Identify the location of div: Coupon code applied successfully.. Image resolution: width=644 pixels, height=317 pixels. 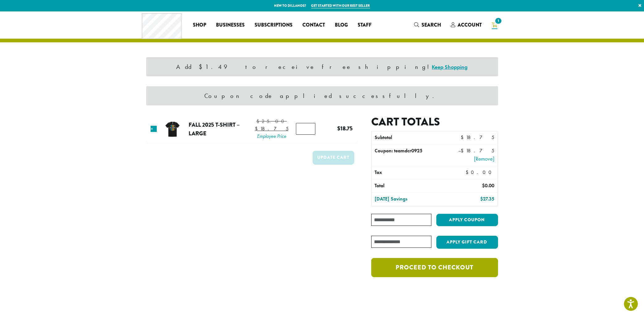
(322, 96).